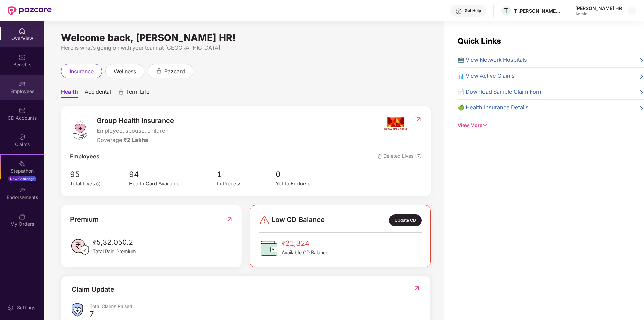 This screenshot has width=644, height=320. What do you see at coordinates (492, 60) in the screenshot?
I see `span: 🏥 View Network Hospitals` at bounding box center [492, 60].